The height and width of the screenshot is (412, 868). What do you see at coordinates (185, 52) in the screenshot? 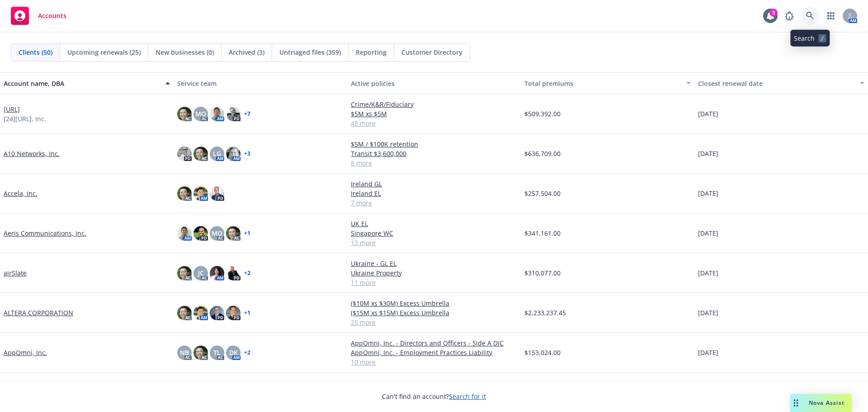
I see `span: New businesses (0)` at bounding box center [185, 52].